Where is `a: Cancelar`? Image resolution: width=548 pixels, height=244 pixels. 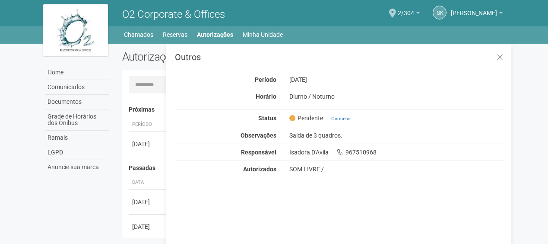
a: Cancelar is located at coordinates (341, 118).